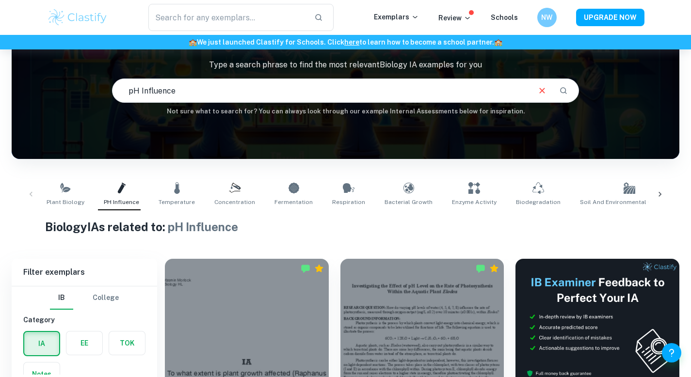 The height and width of the screenshot is (377, 691). What do you see at coordinates (235, 202) in the screenshot?
I see `span: Concentration` at bounding box center [235, 202].